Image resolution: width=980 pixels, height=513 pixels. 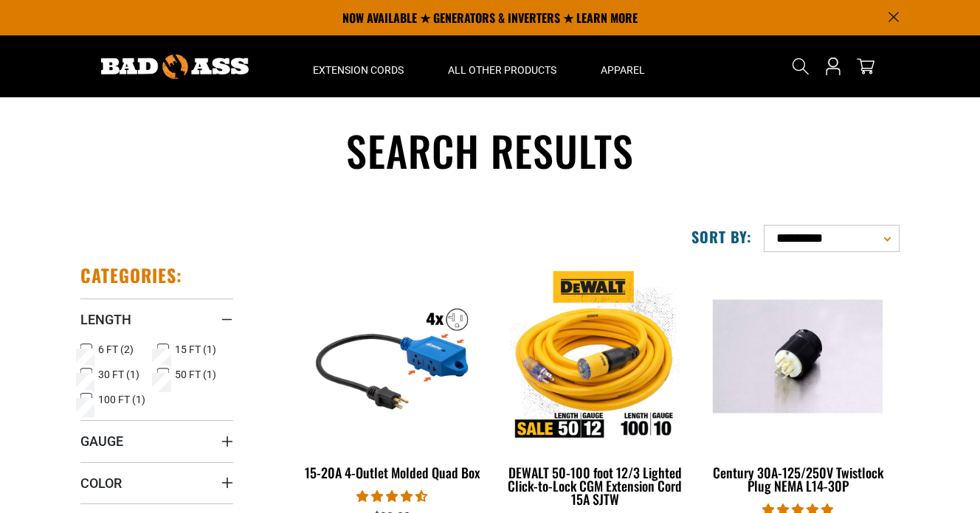 I want to click on span: 50 FT (1), so click(x=195, y=375).